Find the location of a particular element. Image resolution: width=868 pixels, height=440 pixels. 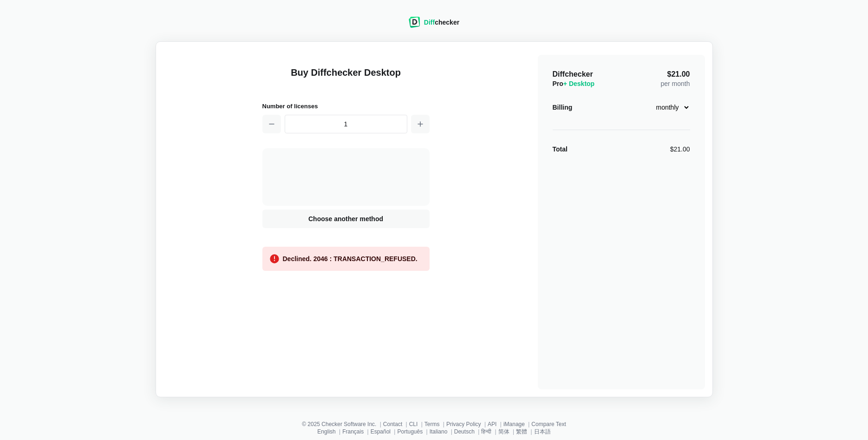

a: Contact is located at coordinates (392, 424).